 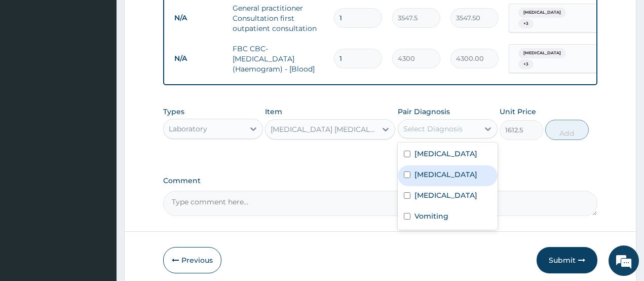 I want to click on label: Comment, so click(x=381, y=181).